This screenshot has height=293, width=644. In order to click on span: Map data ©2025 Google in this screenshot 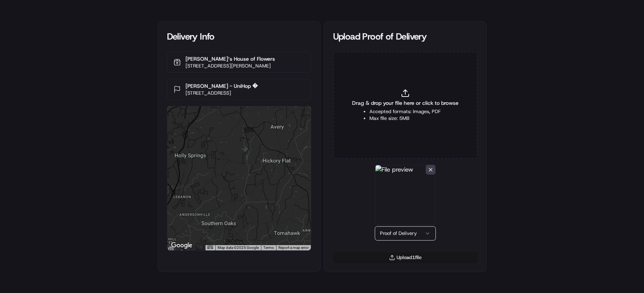, I will do `click(238, 247)`.